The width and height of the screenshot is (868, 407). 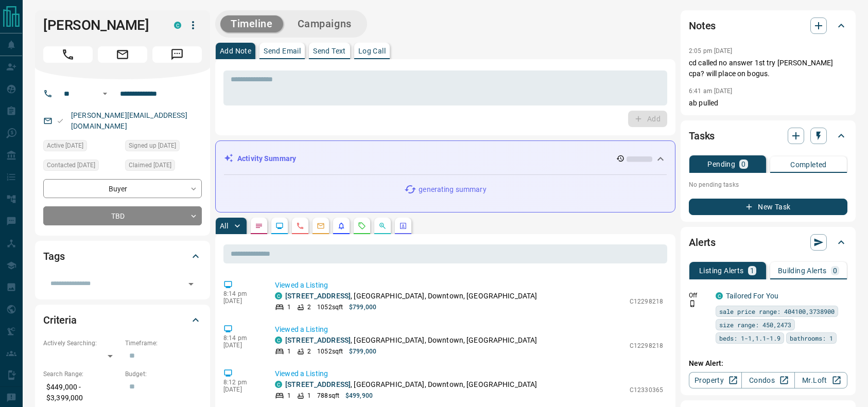 I want to click on p: ab pulled, so click(x=768, y=103).